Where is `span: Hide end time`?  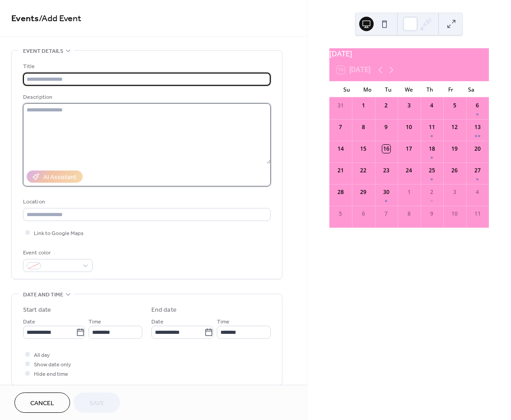
span: Hide end time is located at coordinates (51, 374).